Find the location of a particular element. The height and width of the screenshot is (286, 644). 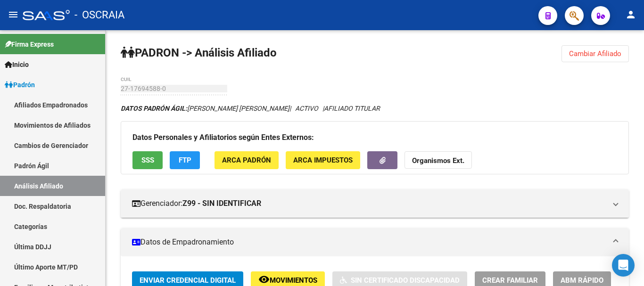

span: Inicio is located at coordinates (16, 65).